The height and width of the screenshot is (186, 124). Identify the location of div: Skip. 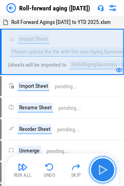
(76, 176).